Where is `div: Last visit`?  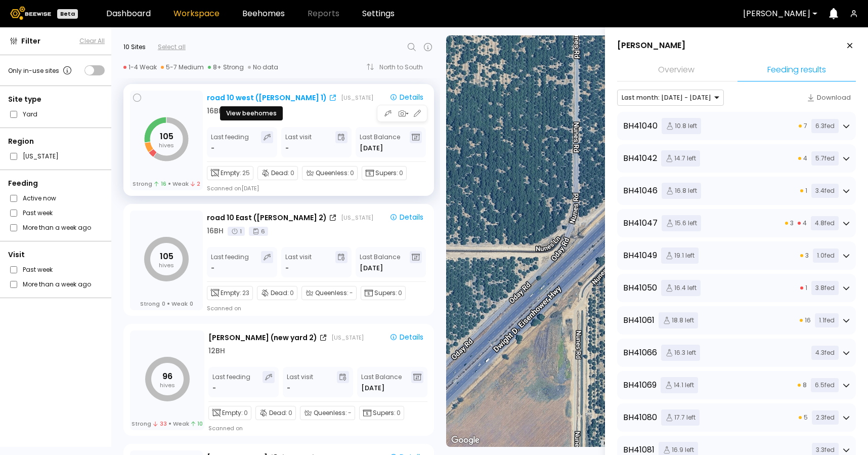
div: Last visit is located at coordinates (298, 142).